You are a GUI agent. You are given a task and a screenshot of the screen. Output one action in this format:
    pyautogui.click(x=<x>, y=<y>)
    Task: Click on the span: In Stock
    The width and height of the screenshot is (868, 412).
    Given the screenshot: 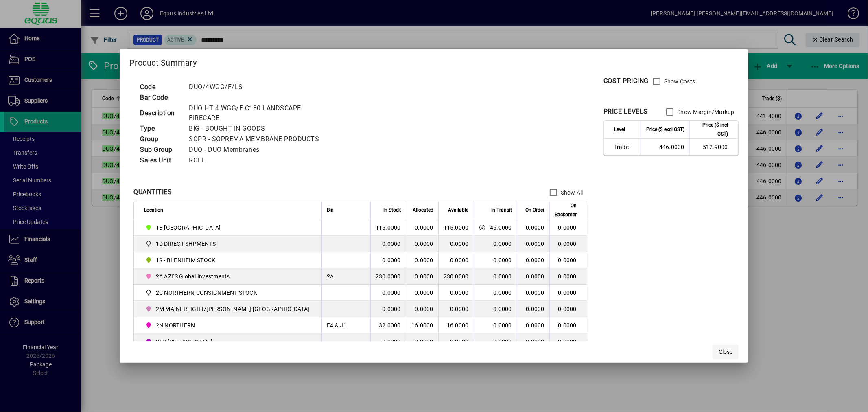 What is the action you would take?
    pyautogui.click(x=392, y=210)
    